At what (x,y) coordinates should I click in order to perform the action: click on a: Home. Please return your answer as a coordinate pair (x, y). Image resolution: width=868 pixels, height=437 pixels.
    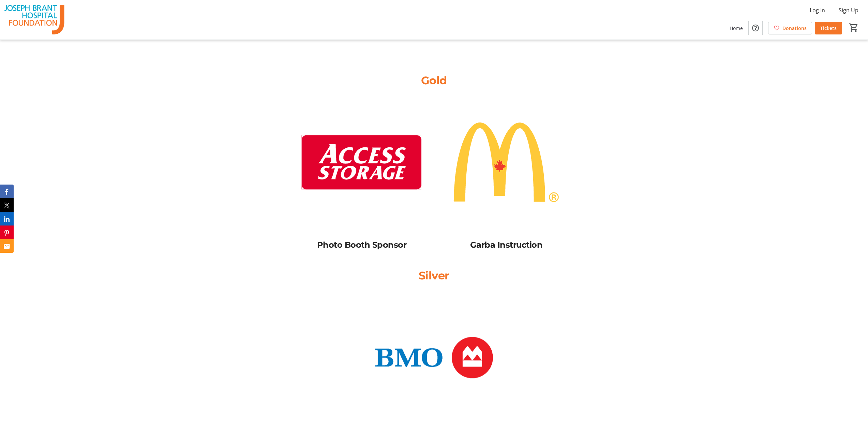
    Looking at the image, I should click on (736, 28).